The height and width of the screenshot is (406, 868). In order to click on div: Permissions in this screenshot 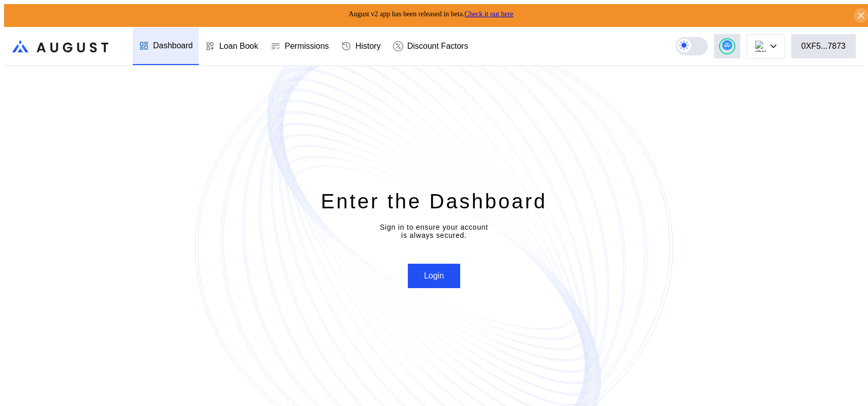, I will do `click(306, 47)`.